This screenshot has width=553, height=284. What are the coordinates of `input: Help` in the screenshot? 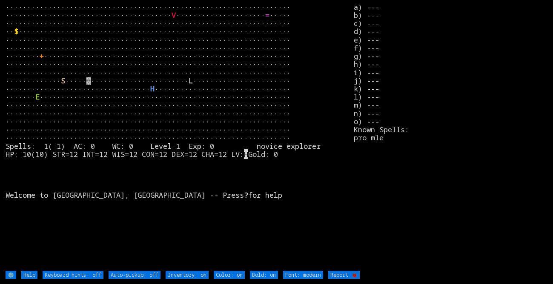 It's located at (29, 275).